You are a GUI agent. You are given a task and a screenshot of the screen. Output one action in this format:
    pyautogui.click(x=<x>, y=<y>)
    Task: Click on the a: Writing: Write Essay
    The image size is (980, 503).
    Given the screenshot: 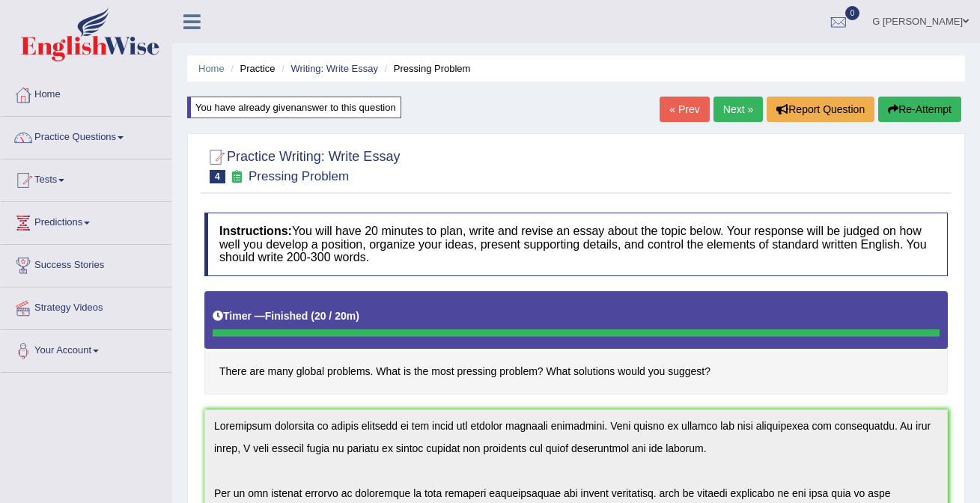 What is the action you would take?
    pyautogui.click(x=334, y=68)
    